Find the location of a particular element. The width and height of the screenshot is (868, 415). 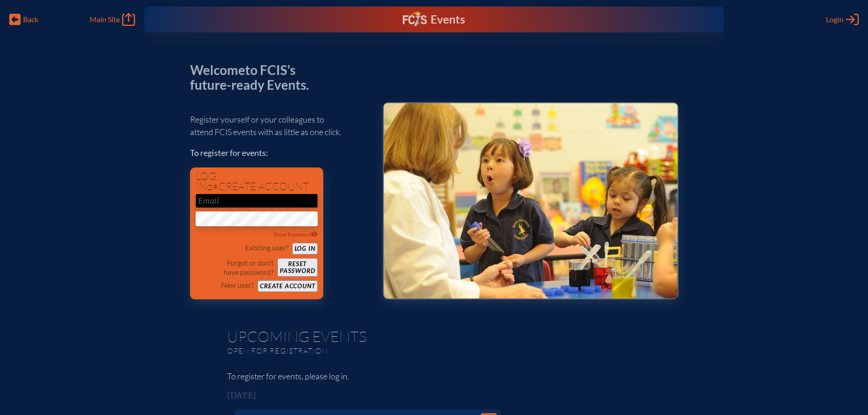

span: Show Password is located at coordinates (296, 234).